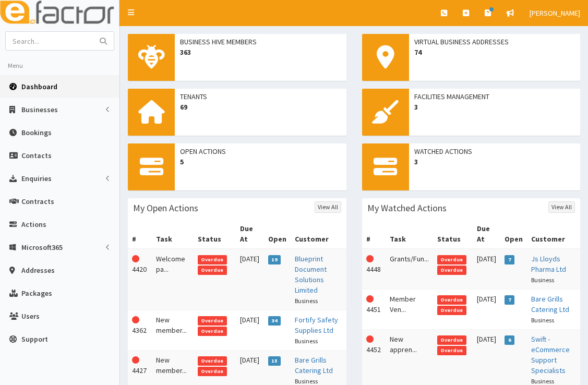  I want to click on span: Support, so click(35, 339).